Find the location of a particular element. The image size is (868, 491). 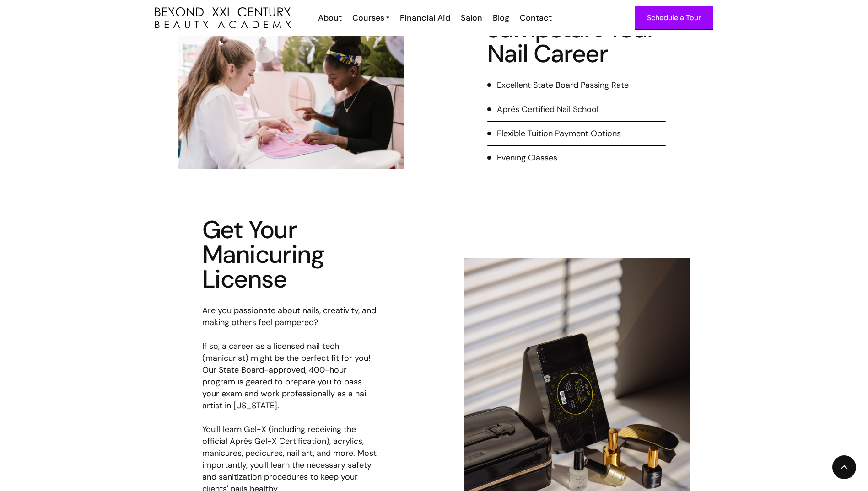

img: beyond 21st century beauty academy logo is located at coordinates (223, 18).